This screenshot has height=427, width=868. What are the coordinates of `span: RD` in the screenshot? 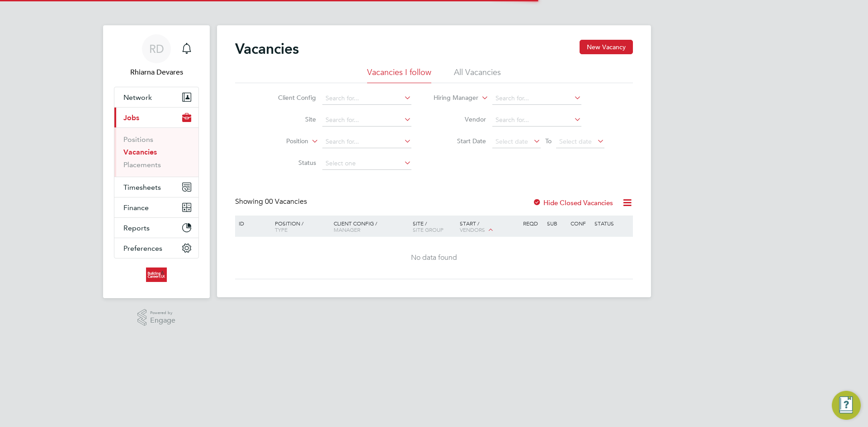 It's located at (157, 49).